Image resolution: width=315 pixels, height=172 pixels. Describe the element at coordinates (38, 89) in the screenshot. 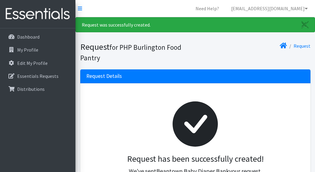

I see `a: Distributions` at that location.